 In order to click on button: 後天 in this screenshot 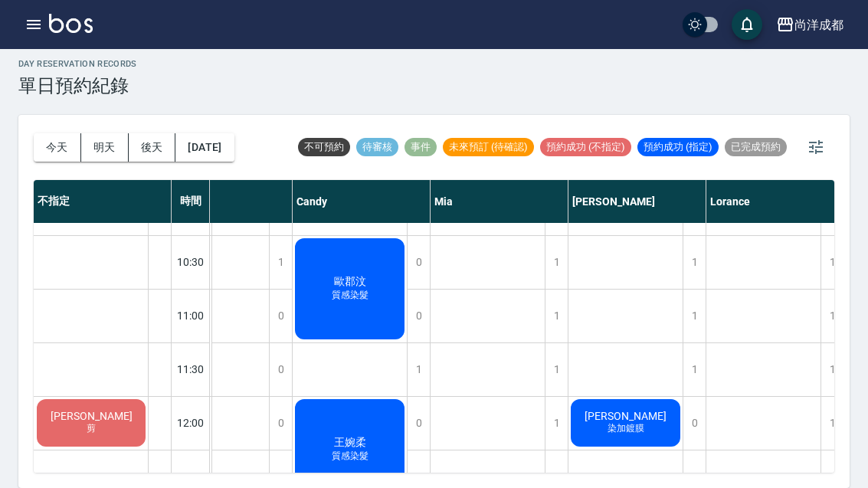, I will do `click(153, 147)`.